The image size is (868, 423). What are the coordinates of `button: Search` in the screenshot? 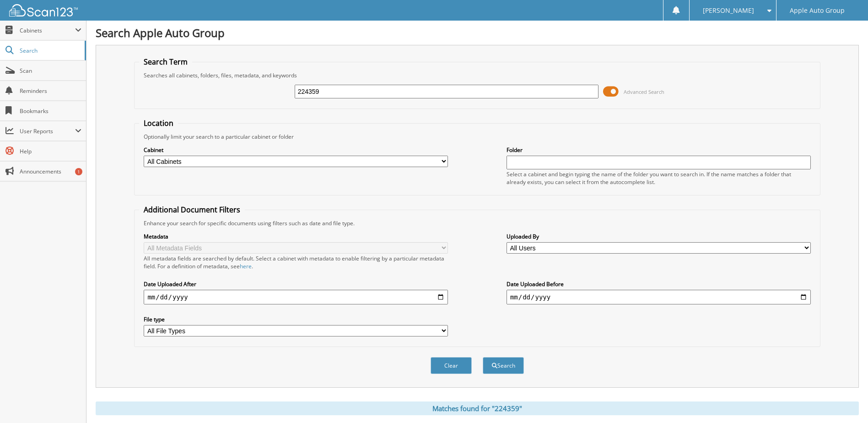 It's located at (503, 365).